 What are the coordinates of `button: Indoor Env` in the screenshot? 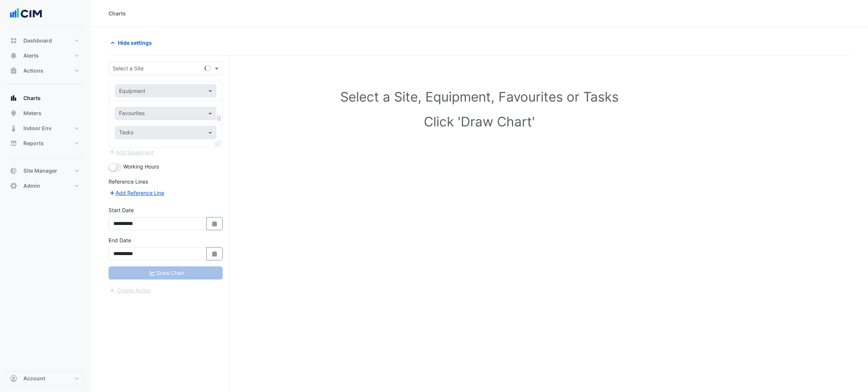 It's located at (45, 129).